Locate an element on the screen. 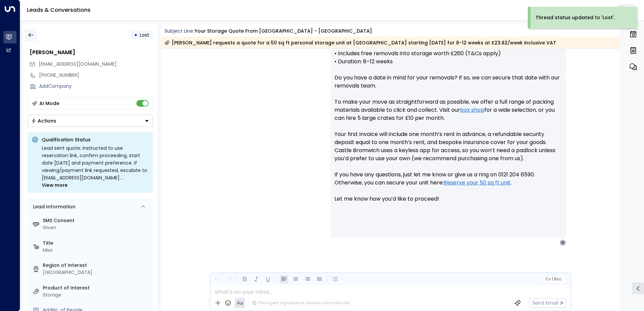 The height and width of the screenshot is (311, 644). button: Redo is located at coordinates (228, 279).